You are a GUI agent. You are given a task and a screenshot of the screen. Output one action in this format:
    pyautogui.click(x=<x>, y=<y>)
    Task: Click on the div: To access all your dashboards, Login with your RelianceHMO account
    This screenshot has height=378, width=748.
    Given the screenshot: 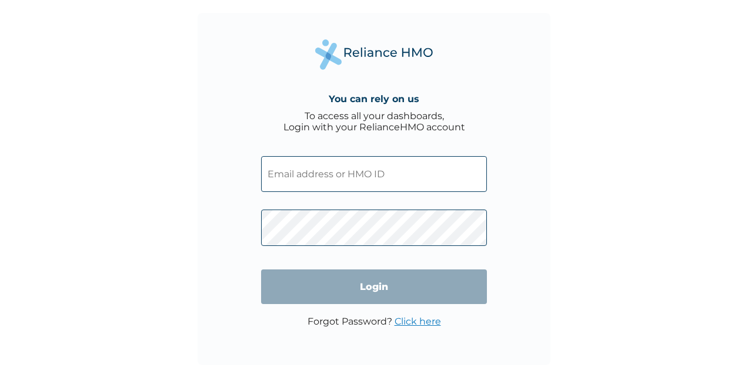 What is the action you would take?
    pyautogui.click(x=374, y=122)
    